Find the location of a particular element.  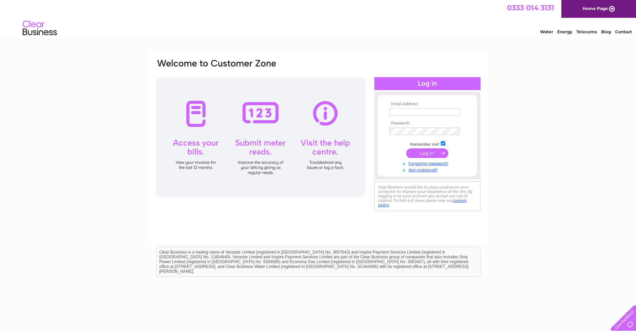

a: cookies policy is located at coordinates (422, 202).